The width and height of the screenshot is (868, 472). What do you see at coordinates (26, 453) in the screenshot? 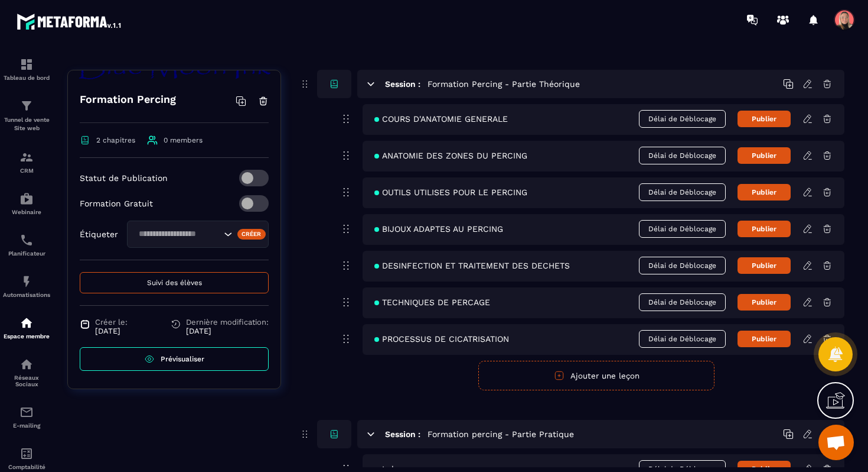
I see `img: accountant` at bounding box center [26, 453].